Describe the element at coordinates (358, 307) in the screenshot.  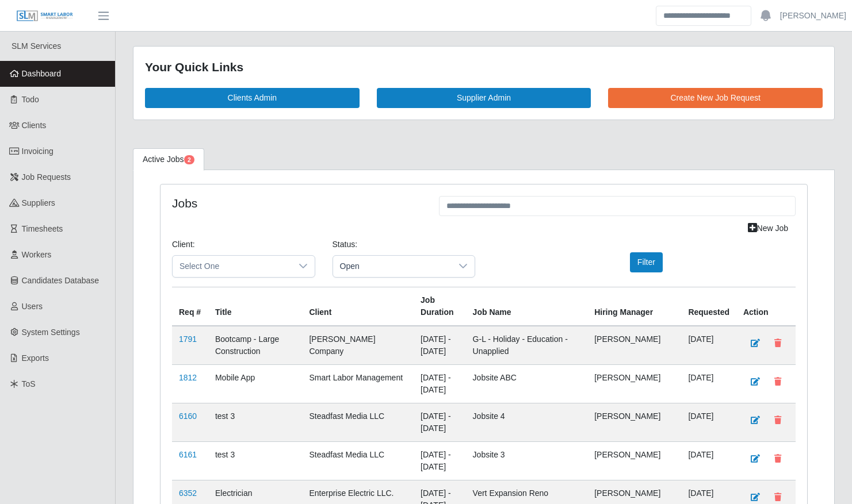
I see `th: Client` at that location.